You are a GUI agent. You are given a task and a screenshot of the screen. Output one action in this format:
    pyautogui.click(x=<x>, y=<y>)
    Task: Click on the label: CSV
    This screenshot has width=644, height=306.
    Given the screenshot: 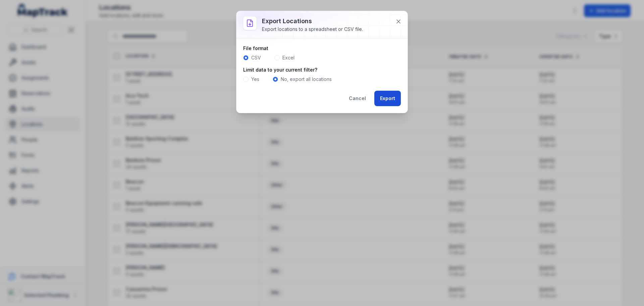 What is the action you would take?
    pyautogui.click(x=256, y=58)
    